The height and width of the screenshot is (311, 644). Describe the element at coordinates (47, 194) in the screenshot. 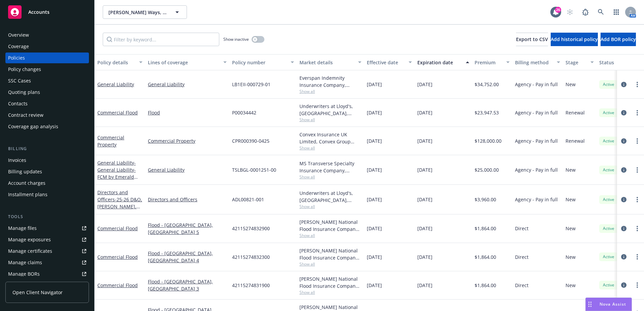

I see `a: Installment plans` at that location.